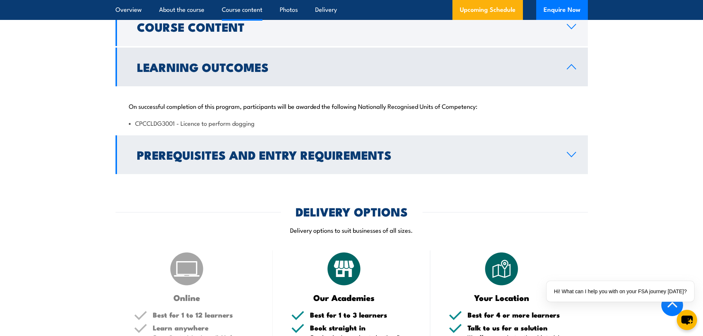 The width and height of the screenshot is (703, 336). Describe the element at coordinates (346, 155) in the screenshot. I see `h2: Prerequisites and Entry Requirements` at that location.